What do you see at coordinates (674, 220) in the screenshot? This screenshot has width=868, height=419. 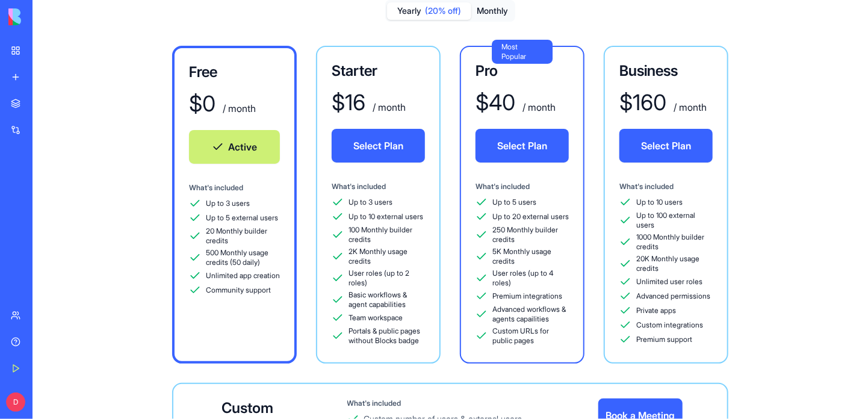 I see `span: Up to 100 external users` at bounding box center [674, 220].